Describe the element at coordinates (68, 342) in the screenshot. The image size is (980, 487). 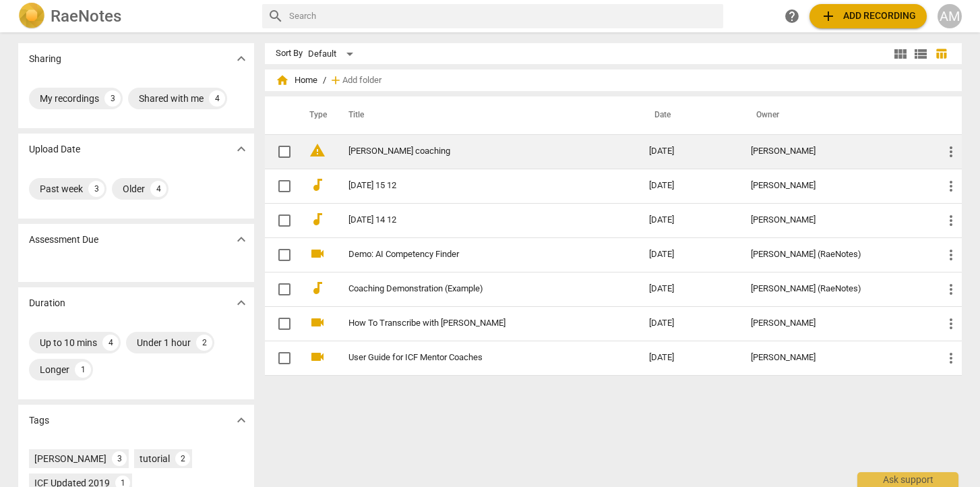
I see `div: Up to 10 mins` at that location.